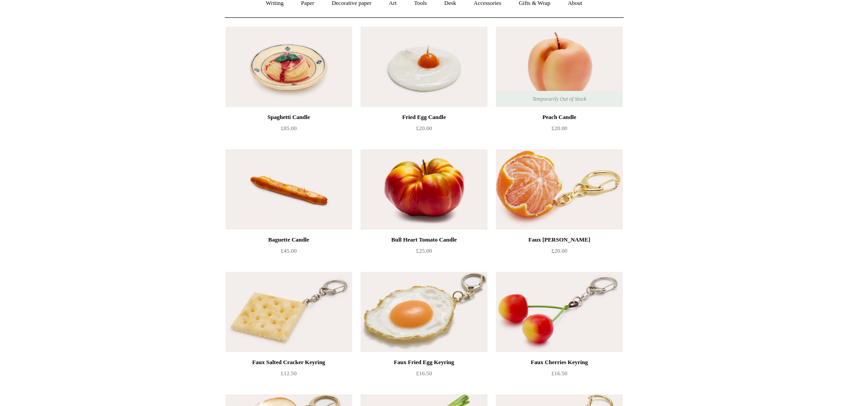 Image resolution: width=848 pixels, height=406 pixels. I want to click on a: Peach Candle Peach Candle Temporarily Out of Stock, so click(559, 67).